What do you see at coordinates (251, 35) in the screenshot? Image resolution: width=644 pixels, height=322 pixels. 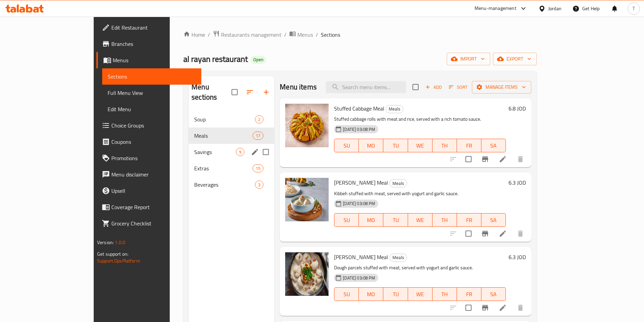 I see `span: Restaurants management` at bounding box center [251, 35].